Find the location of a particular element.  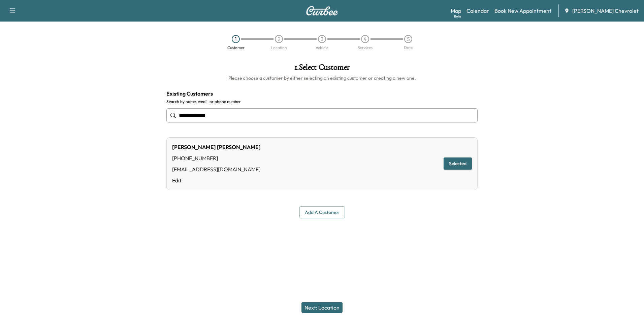

div: 4 is located at coordinates (365, 39).